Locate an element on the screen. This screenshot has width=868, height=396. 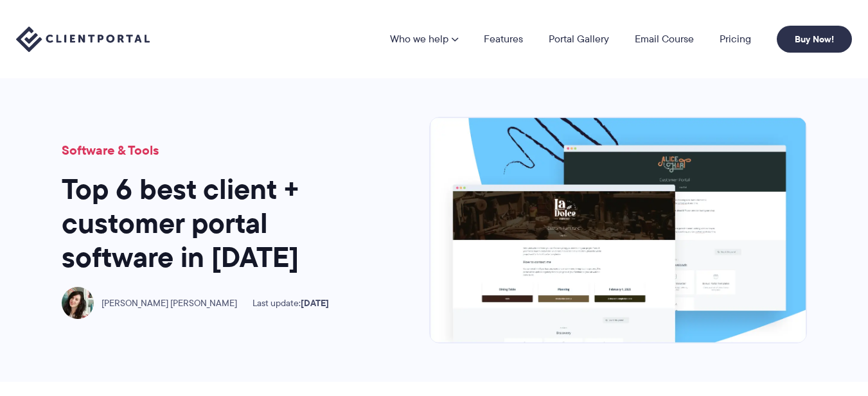
a: Pricing is located at coordinates (736, 39).